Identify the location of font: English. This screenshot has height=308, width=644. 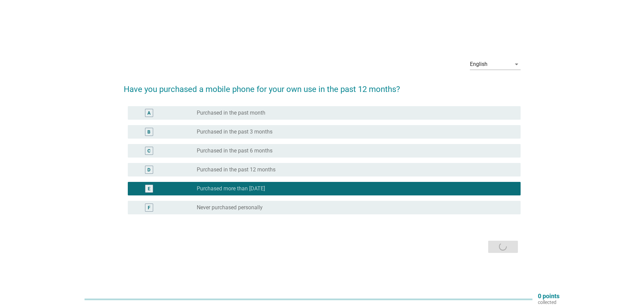
(479, 64).